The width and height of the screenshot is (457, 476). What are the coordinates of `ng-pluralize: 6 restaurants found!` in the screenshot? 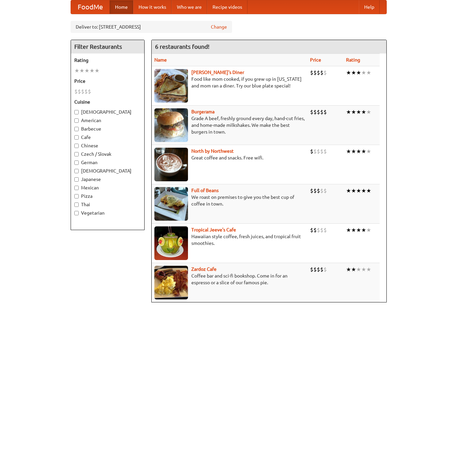 It's located at (182, 46).